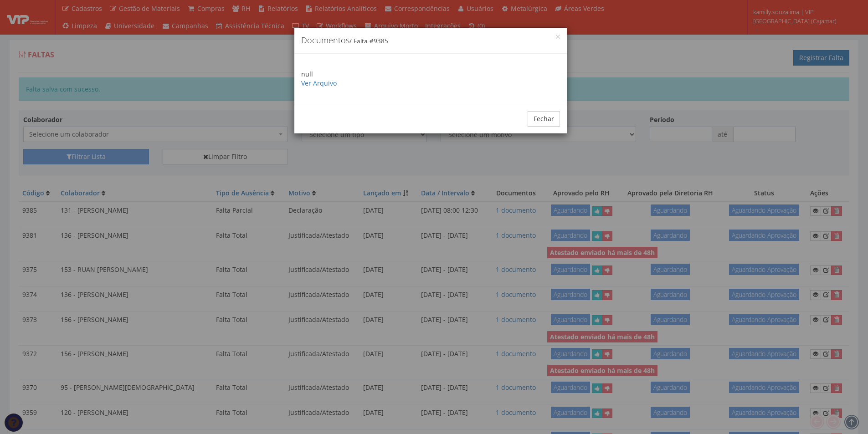 The width and height of the screenshot is (868, 434). What do you see at coordinates (544, 119) in the screenshot?
I see `button: Fechar` at bounding box center [544, 119].